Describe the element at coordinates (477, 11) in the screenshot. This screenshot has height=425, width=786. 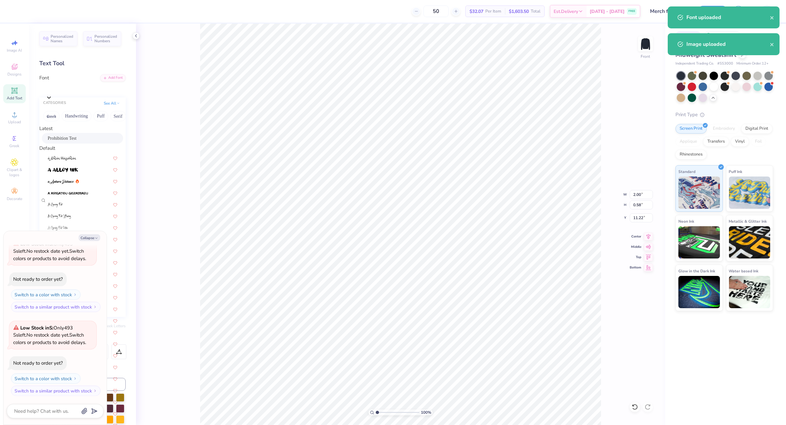
I see `span: $32.07` at that location.